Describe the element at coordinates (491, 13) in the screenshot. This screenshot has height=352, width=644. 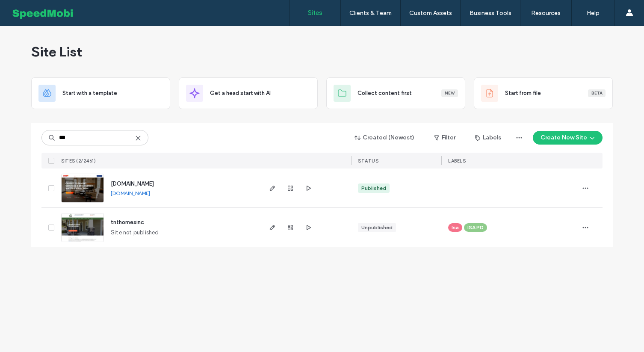
I see `label: Business Tools` at that location.